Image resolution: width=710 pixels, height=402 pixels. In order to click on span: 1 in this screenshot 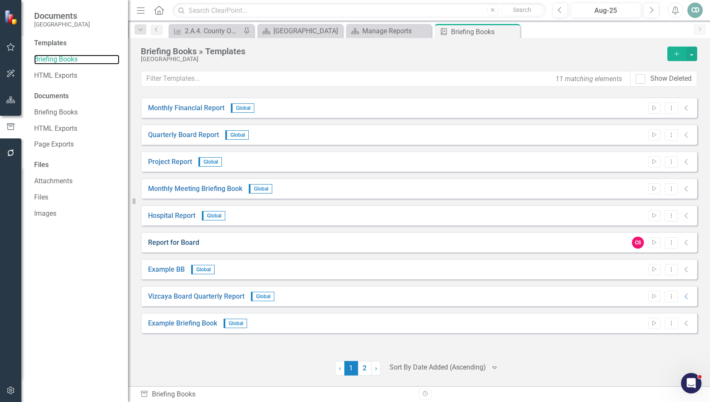, I will do `click(351, 368)`.